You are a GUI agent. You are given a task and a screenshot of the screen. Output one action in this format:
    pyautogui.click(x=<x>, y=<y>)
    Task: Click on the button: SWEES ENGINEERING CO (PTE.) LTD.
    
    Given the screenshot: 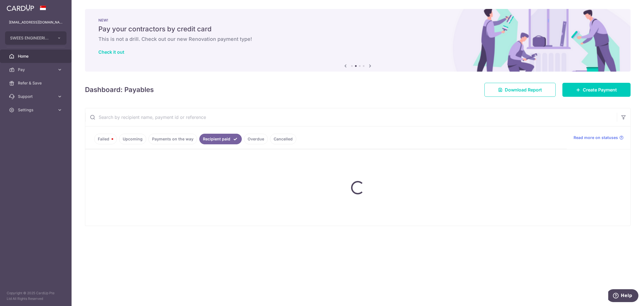 What is the action you would take?
    pyautogui.click(x=36, y=38)
    